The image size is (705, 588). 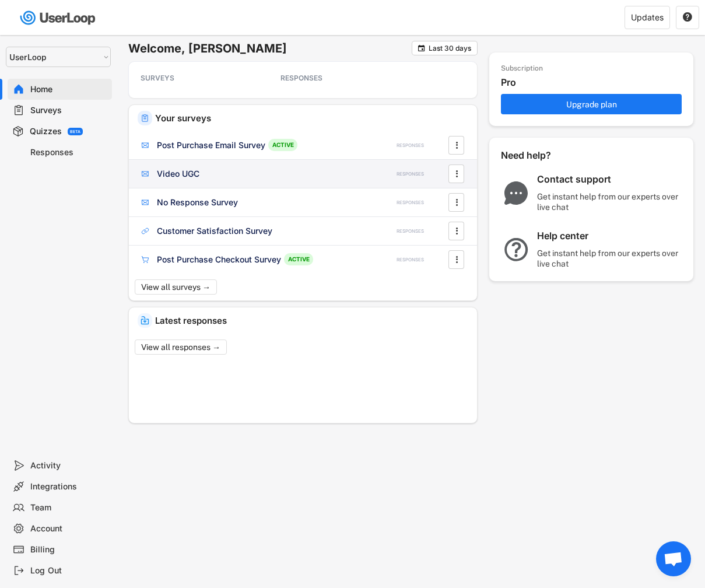 What do you see at coordinates (69, 486) in the screenshot?
I see `div: Integrations` at bounding box center [69, 486].